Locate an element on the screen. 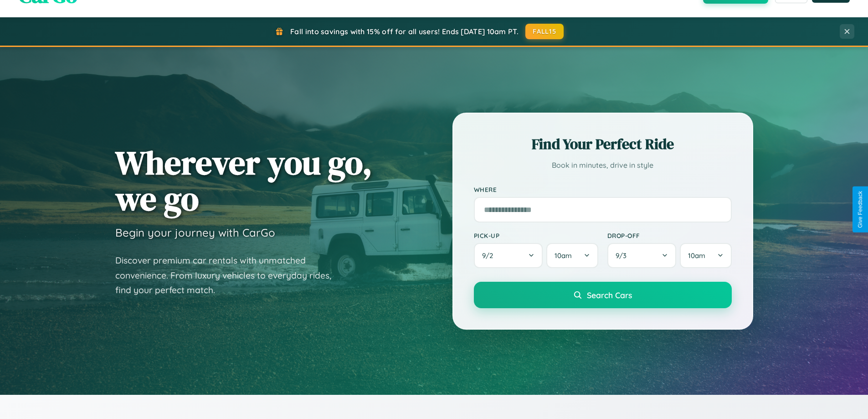 The width and height of the screenshot is (868, 419). span: Search Cars is located at coordinates (609, 295).